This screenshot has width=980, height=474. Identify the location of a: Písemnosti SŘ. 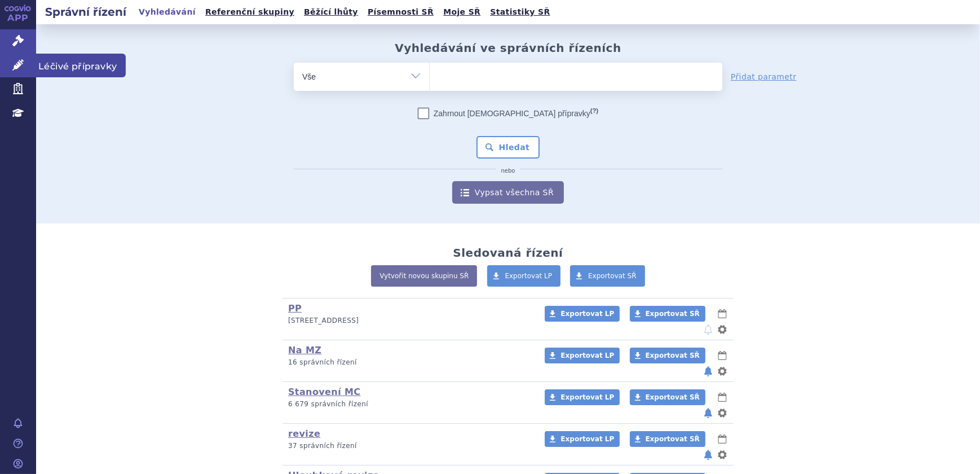
(400, 12).